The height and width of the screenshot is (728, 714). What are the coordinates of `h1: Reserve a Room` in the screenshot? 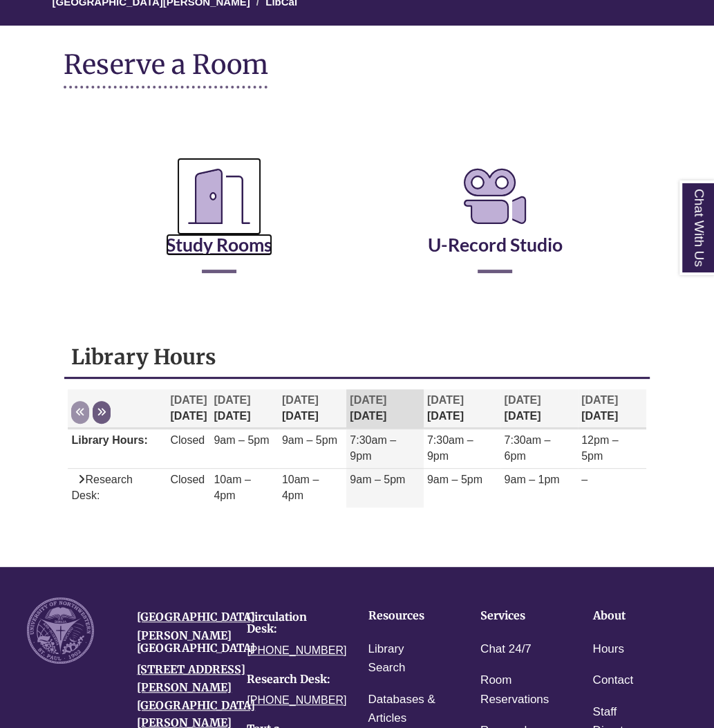 It's located at (165, 69).